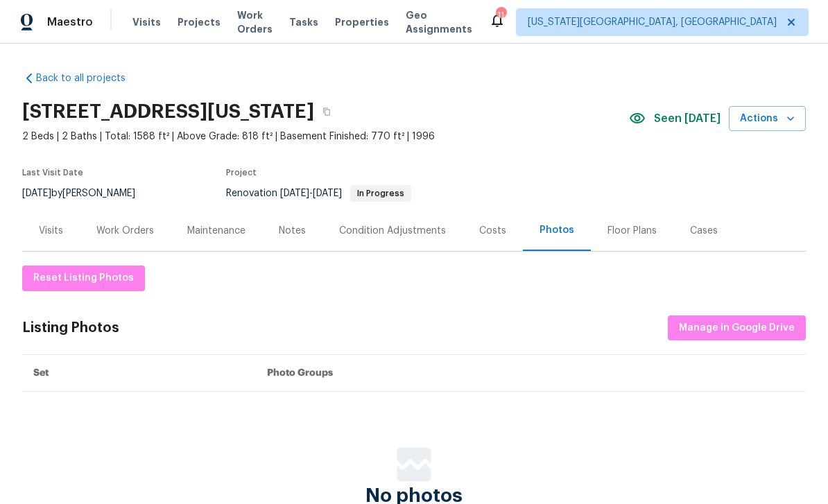 The image size is (828, 504). Describe the element at coordinates (632, 231) in the screenshot. I see `div: Floor Plans` at that location.